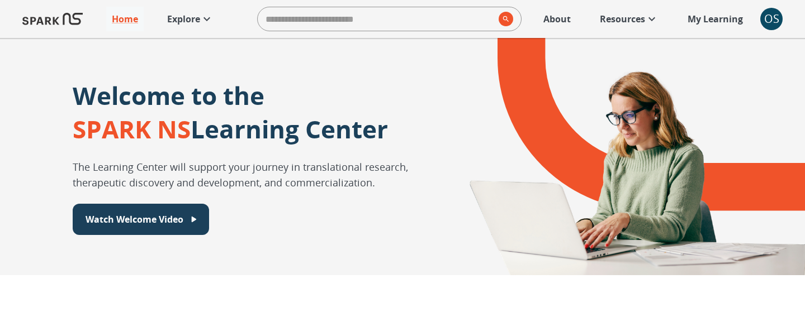  Describe the element at coordinates (629, 19) in the screenshot. I see `a: Resources` at that location.